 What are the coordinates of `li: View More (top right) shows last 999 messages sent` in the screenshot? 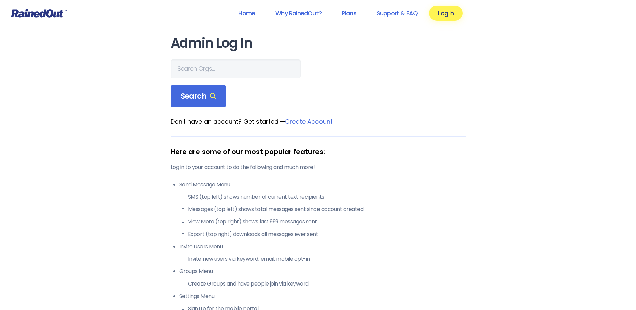 It's located at (327, 222).